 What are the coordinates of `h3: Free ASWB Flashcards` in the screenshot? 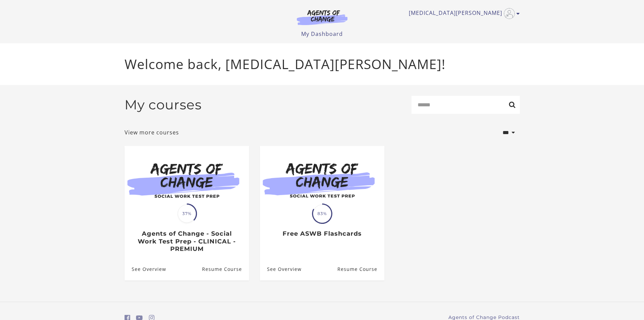 It's located at (322, 234).